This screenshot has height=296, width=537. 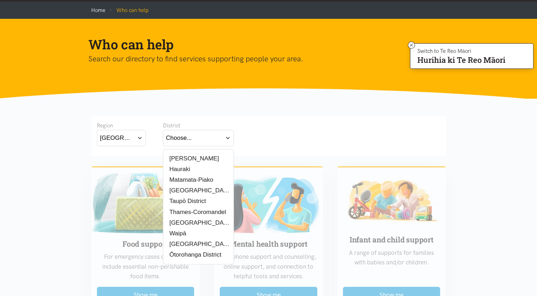 What do you see at coordinates (462, 51) in the screenshot?
I see `p: Switch to Te Reo Māori` at bounding box center [462, 51].